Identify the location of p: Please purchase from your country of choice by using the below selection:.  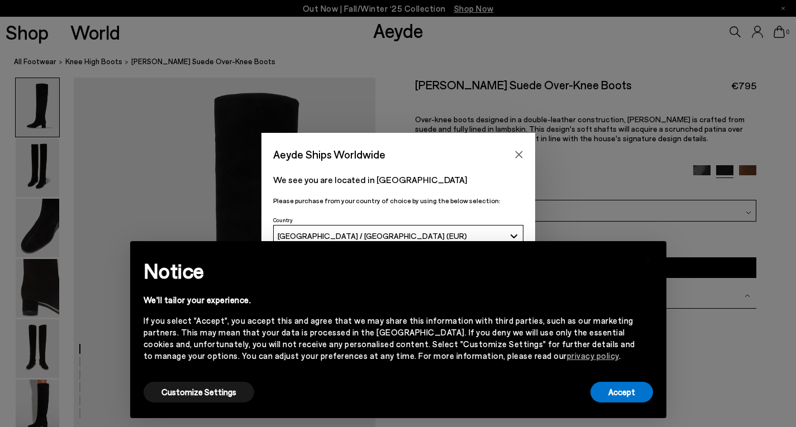
(398, 200).